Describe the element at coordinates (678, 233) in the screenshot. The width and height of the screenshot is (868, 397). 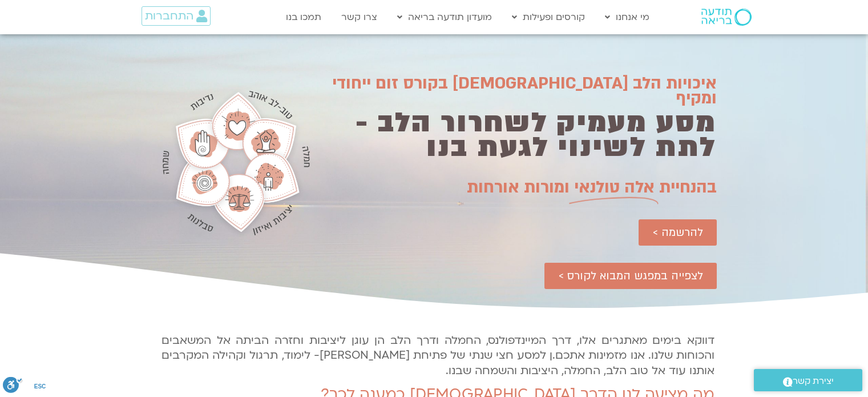
I see `span: להרשמה >` at that location.